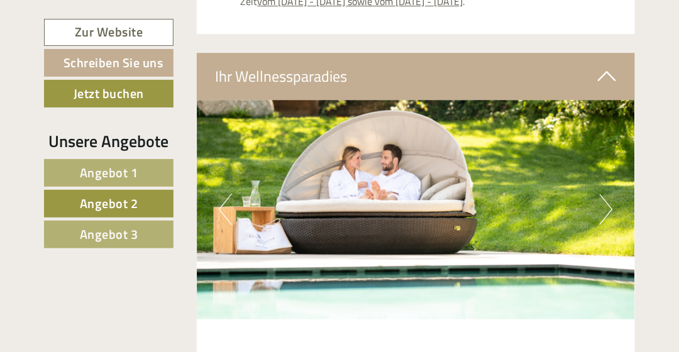  I want to click on span: Angebot 3, so click(109, 234).